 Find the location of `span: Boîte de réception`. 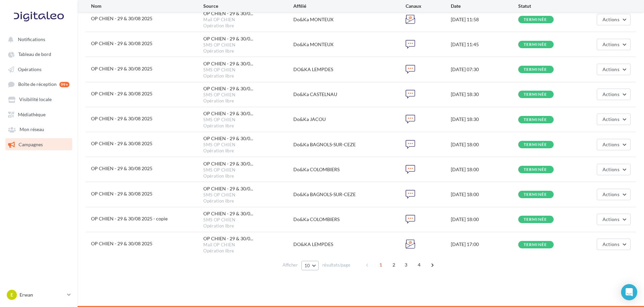

span: Boîte de réception is located at coordinates (37, 84).